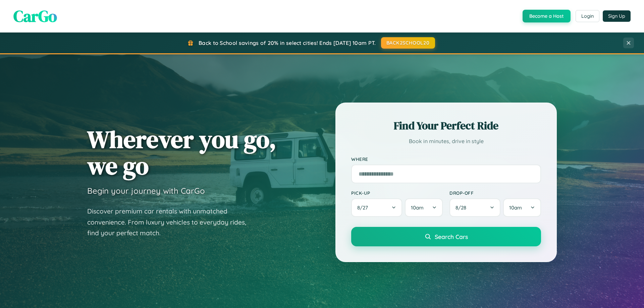 This screenshot has width=644, height=308. I want to click on span: Search Cars, so click(451, 236).